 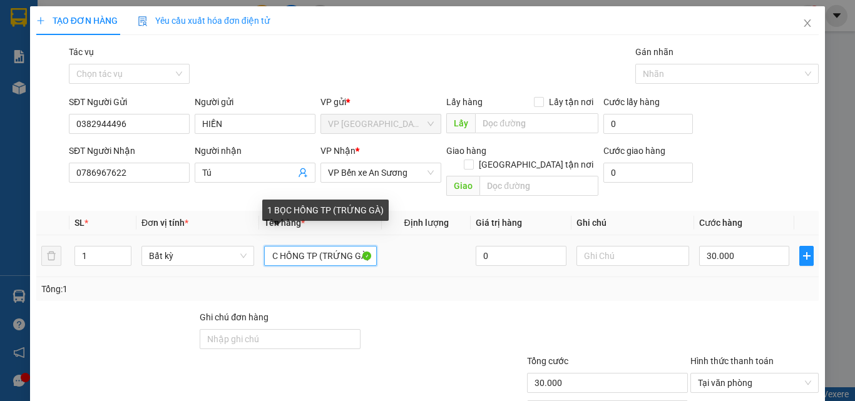 I want to click on th: Ghi chú, so click(x=633, y=223).